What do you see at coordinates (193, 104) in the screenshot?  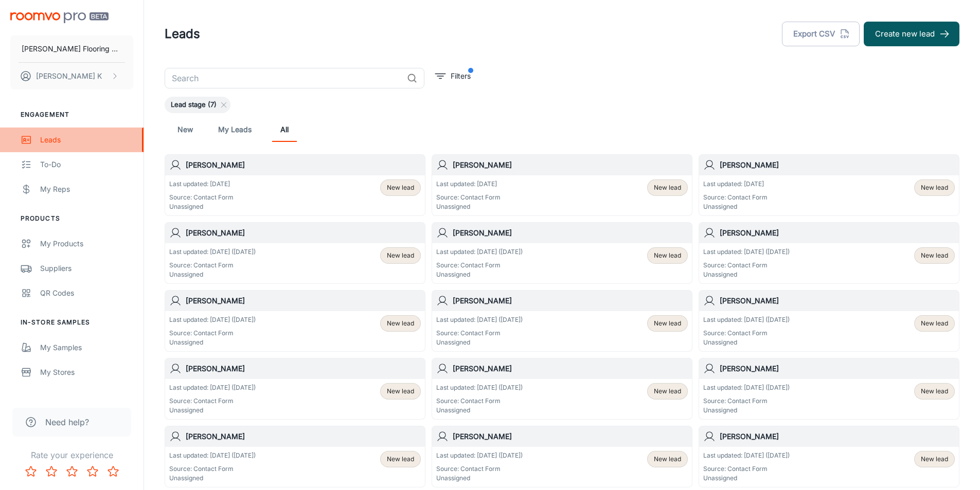 I see `span: Lead stage (7)` at bounding box center [193, 104].